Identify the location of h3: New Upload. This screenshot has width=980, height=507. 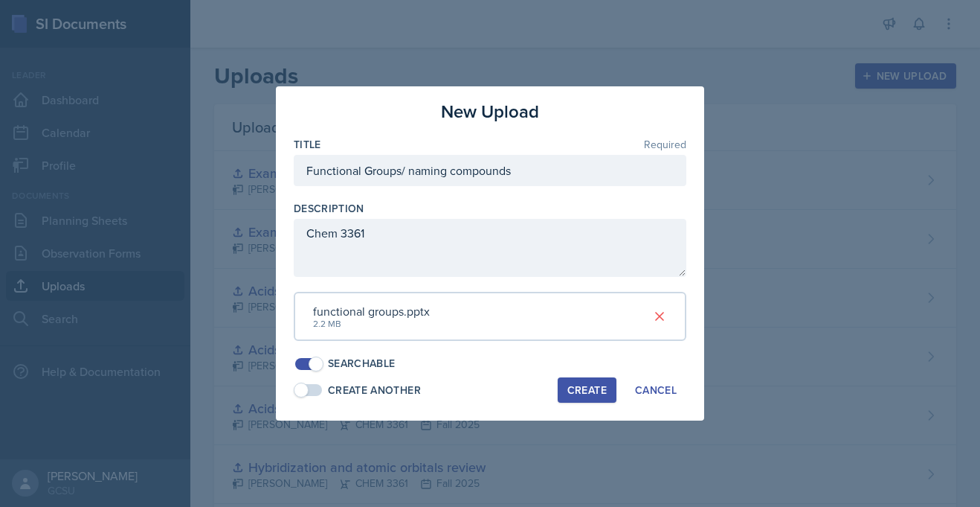
(490, 111).